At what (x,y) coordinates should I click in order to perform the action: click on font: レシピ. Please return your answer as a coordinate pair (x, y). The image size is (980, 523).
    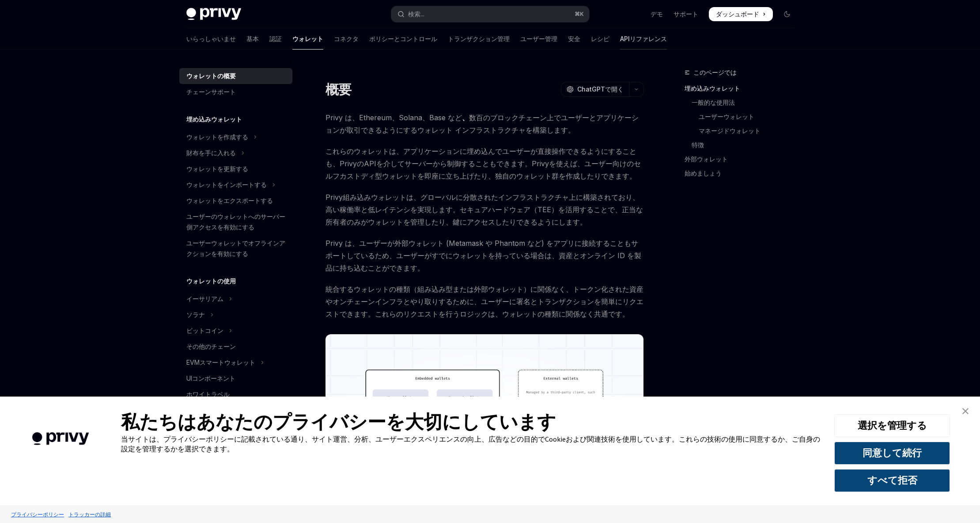
    Looking at the image, I should click on (600, 39).